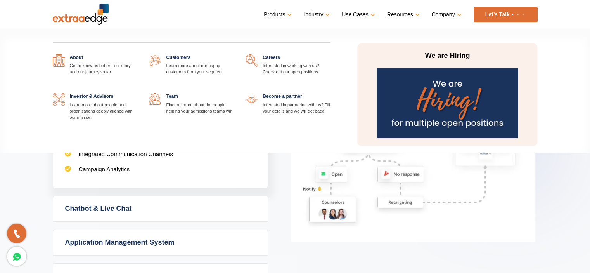 The image size is (590, 273). Describe the element at coordinates (446, 14) in the screenshot. I see `a: Company` at that location.